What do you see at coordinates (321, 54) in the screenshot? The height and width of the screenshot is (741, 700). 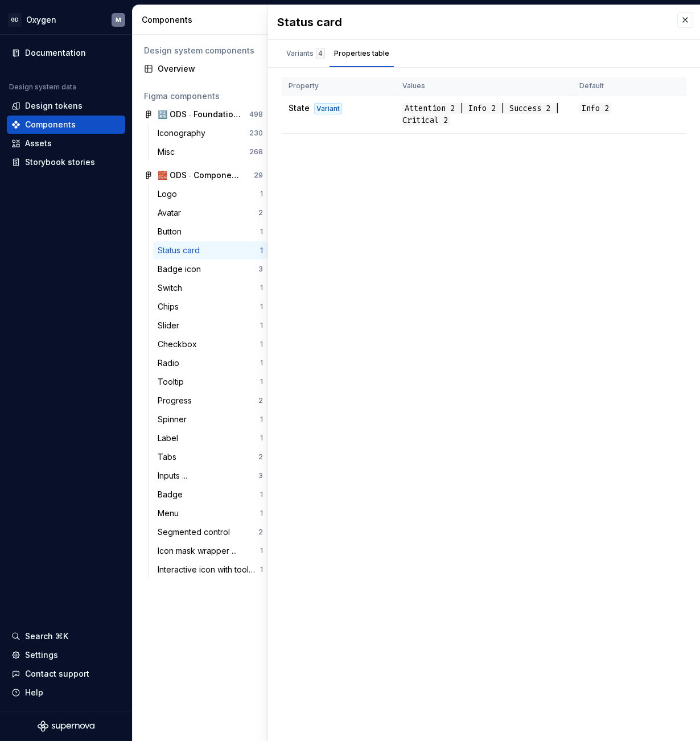 I see `div: 4` at bounding box center [321, 54].